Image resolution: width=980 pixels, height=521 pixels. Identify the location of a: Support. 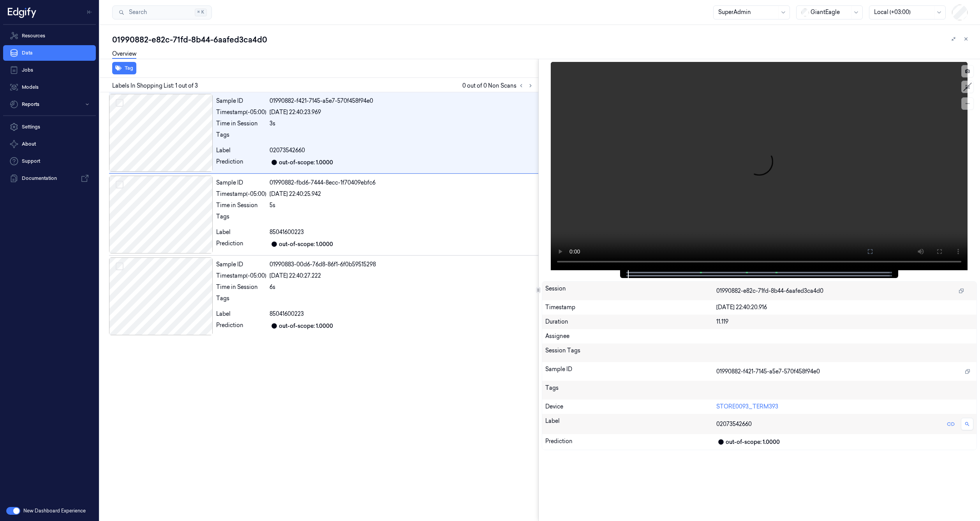
(50, 161).